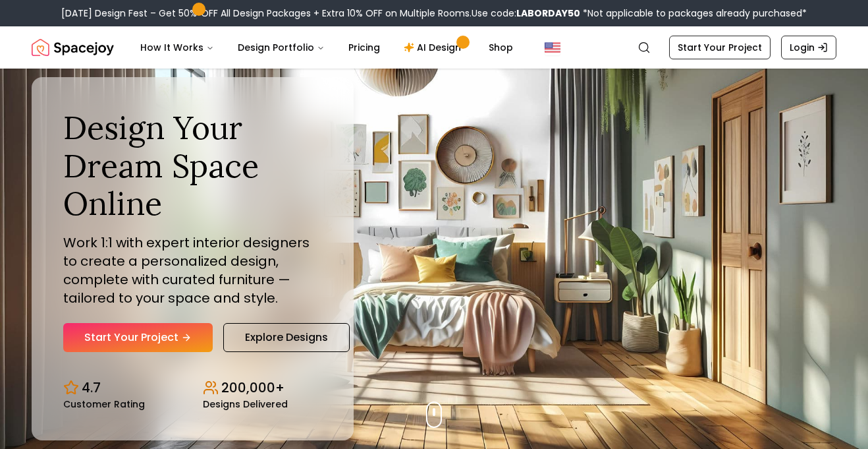 This screenshot has height=449, width=868. Describe the element at coordinates (177, 47) in the screenshot. I see `button: How It Works` at that location.